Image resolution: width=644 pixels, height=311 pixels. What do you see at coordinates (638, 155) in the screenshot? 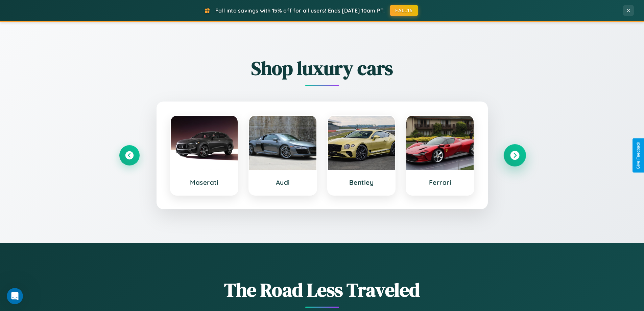
I see `div: Give Feedback` at bounding box center [638, 155].